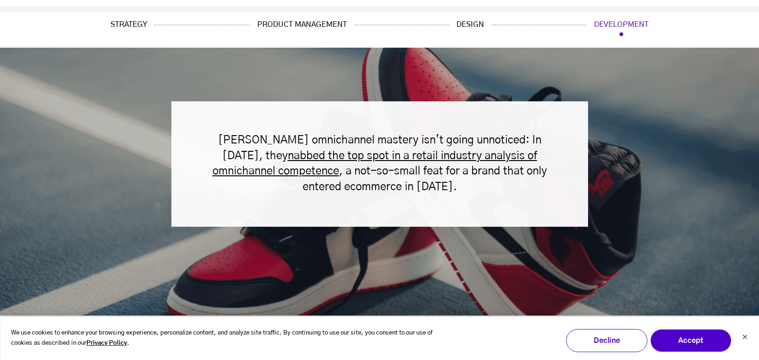 Image resolution: width=759 pixels, height=360 pixels. What do you see at coordinates (228, 338) in the screenshot?
I see `p: We use cookies to enhance your browsing experience, personalize content, and analyze site traffic...` at bounding box center [228, 338].